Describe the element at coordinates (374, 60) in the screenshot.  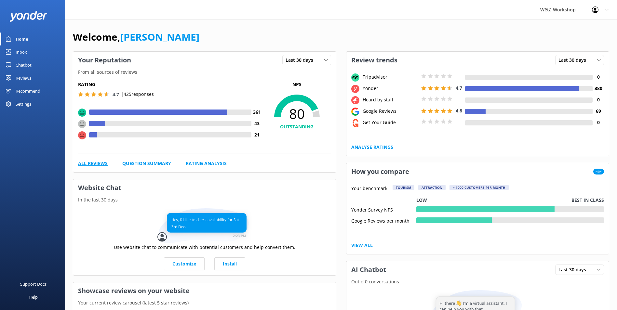
I see `h3: Review trends` at that location.